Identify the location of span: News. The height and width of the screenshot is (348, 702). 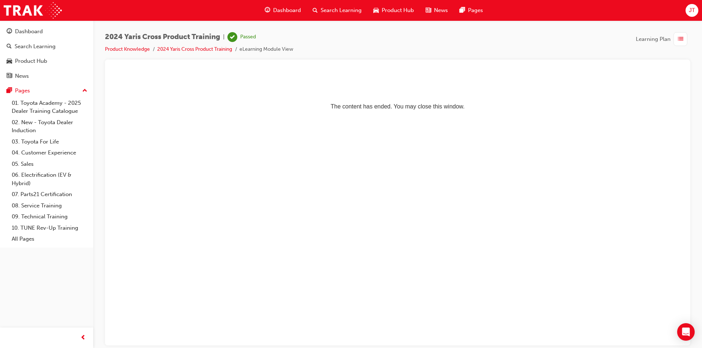
(441, 10).